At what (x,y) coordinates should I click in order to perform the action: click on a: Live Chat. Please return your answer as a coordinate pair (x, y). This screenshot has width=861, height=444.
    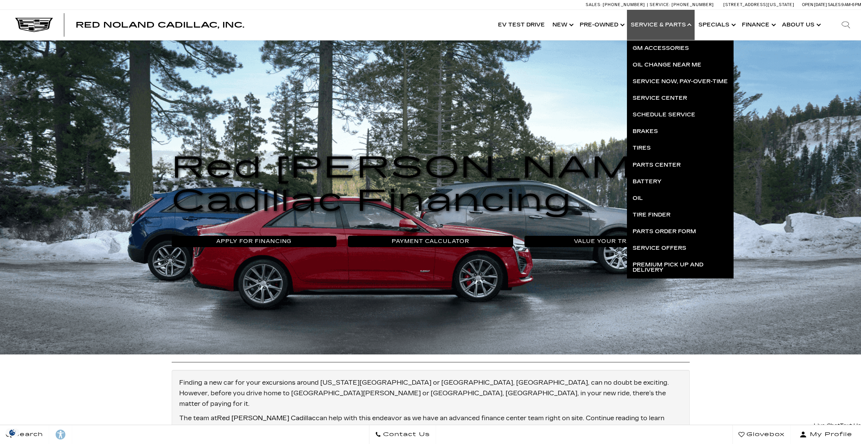
    Looking at the image, I should click on (826, 426).